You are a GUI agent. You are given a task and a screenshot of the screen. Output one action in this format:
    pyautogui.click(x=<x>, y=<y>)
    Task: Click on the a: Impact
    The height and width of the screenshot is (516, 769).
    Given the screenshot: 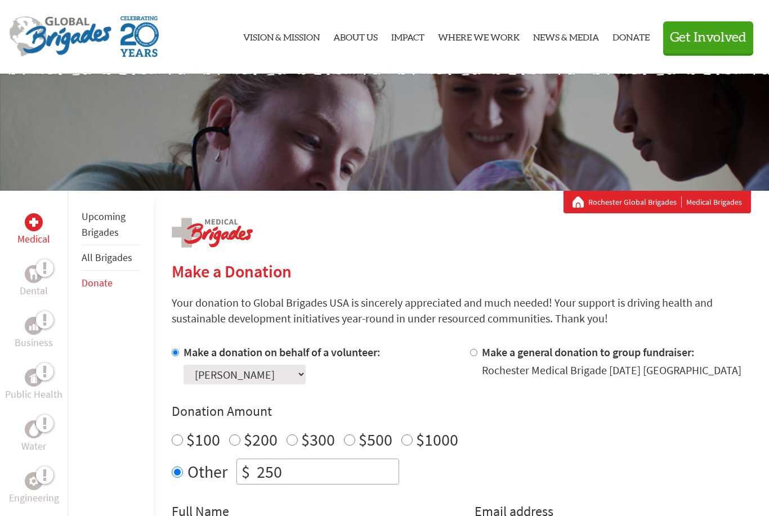 What is the action you would take?
    pyautogui.click(x=407, y=35)
    